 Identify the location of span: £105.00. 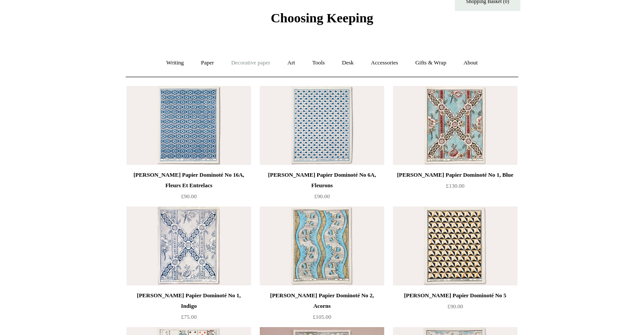
(322, 317).